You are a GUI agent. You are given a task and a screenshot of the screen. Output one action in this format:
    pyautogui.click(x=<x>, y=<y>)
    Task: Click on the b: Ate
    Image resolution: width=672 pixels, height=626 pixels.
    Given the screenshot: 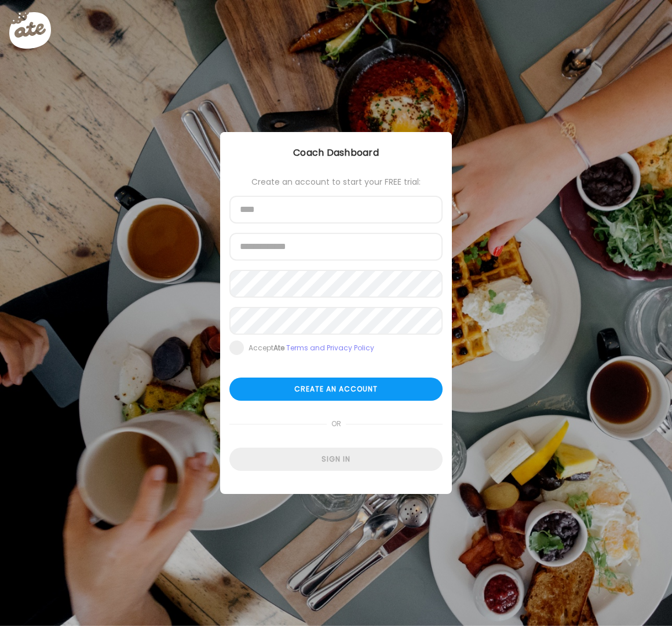 What is the action you would take?
    pyautogui.click(x=279, y=347)
    